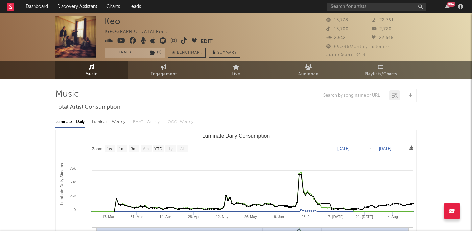  Describe the element at coordinates (182, 149) in the screenshot. I see `text: All` at that location.